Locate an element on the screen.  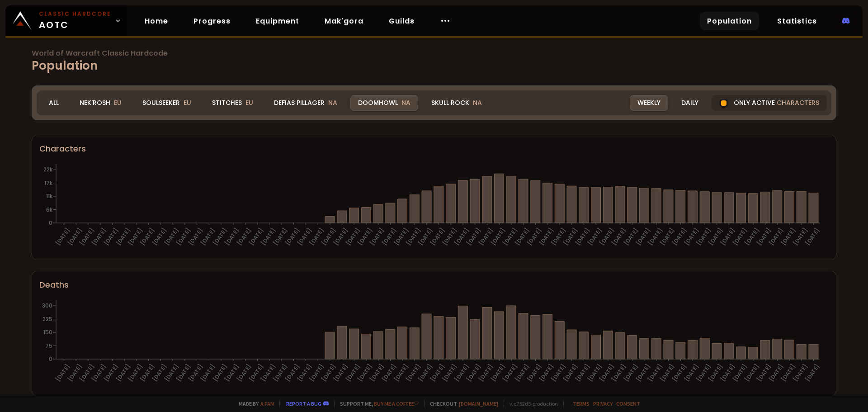
span: v. d752d5 - production is located at coordinates (531, 404).